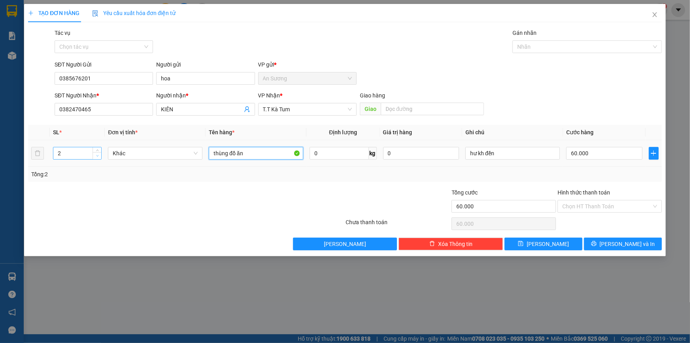 This screenshot has width=690, height=343. I want to click on span: up, so click(97, 150).